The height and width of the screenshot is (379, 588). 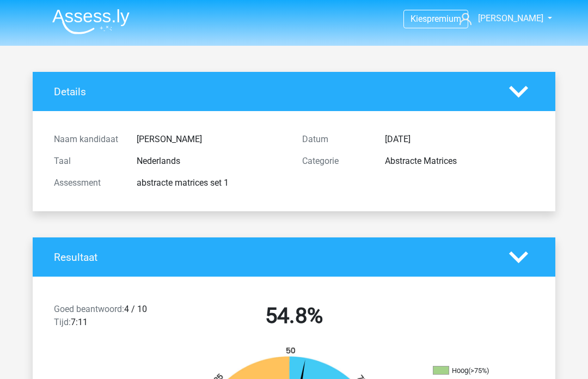 What do you see at coordinates (436, 19) in the screenshot?
I see `a: Kiespremium` at bounding box center [436, 19].